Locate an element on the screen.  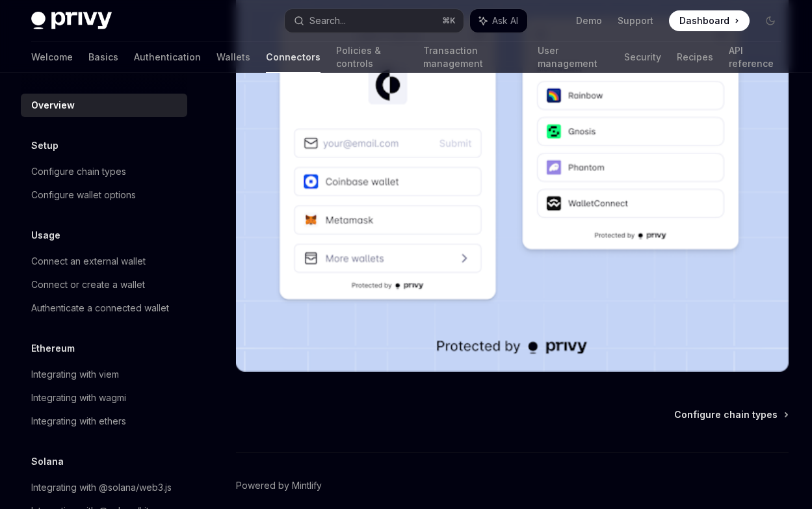
a: API reference is located at coordinates (755, 57).